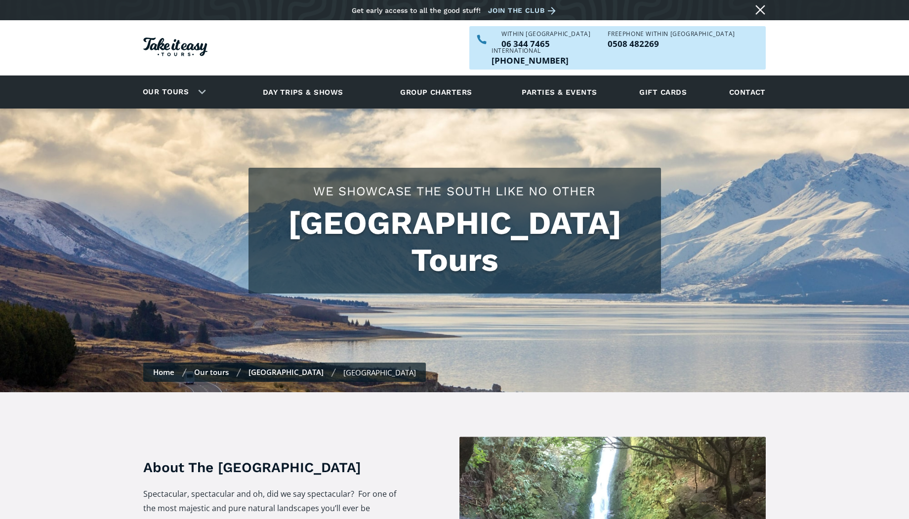 This screenshot has width=909, height=519. What do you see at coordinates (416, 10) in the screenshot?
I see `div: Get early access to all the good stuff!` at bounding box center [416, 10].